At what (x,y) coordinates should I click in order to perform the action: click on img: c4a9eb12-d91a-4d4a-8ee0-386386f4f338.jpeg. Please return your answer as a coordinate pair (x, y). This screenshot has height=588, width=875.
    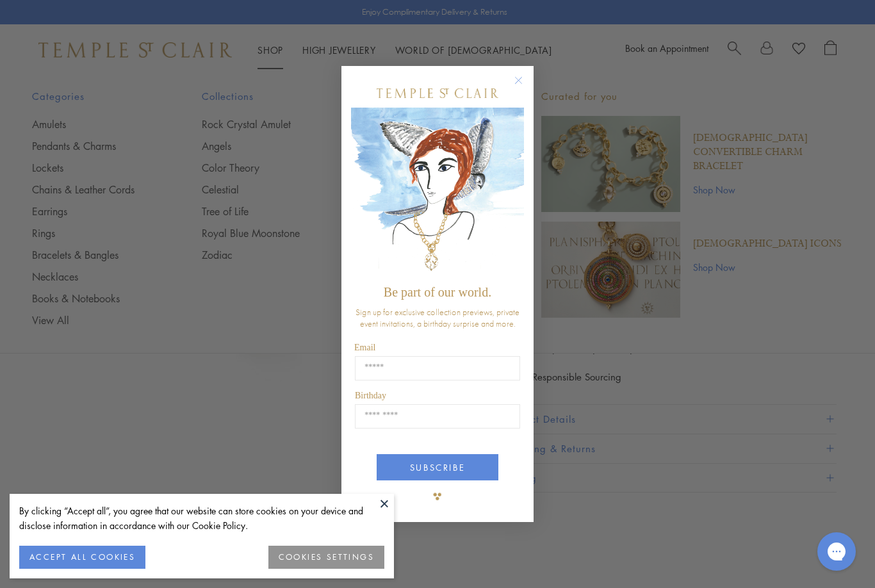
    Looking at the image, I should click on (438, 193).